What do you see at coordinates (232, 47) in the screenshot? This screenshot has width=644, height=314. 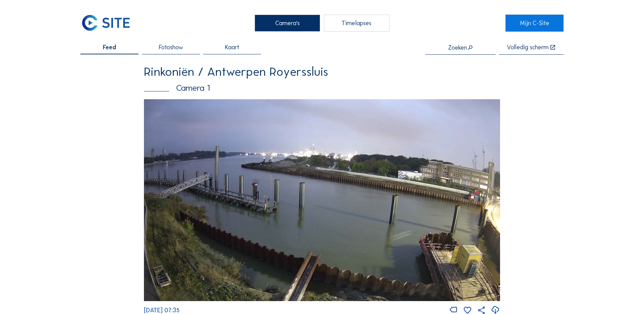 I see `span: Kaart` at bounding box center [232, 47].